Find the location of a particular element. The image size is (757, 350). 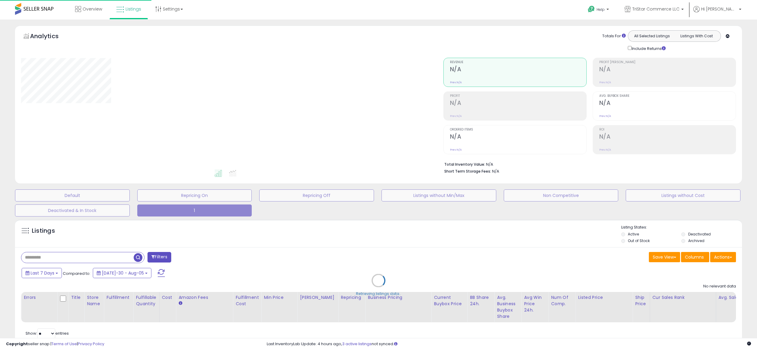

strong: Copyright is located at coordinates (17, 343).